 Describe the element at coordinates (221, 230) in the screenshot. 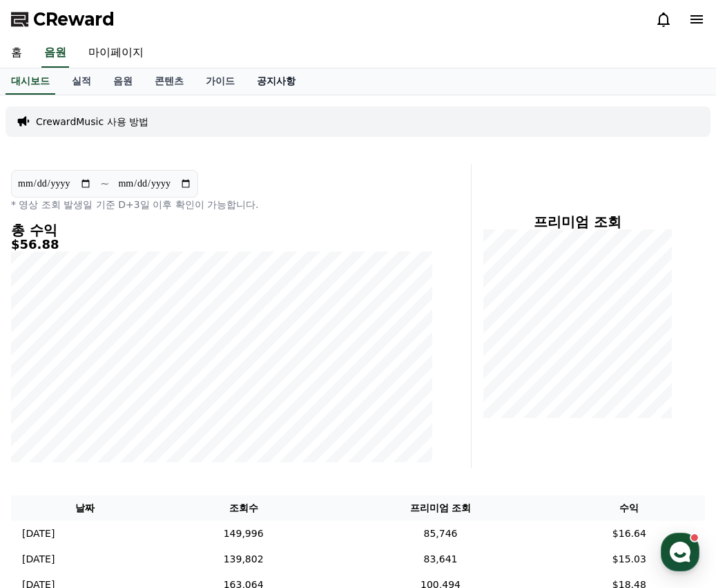

I see `h4: 총 수익` at that location.